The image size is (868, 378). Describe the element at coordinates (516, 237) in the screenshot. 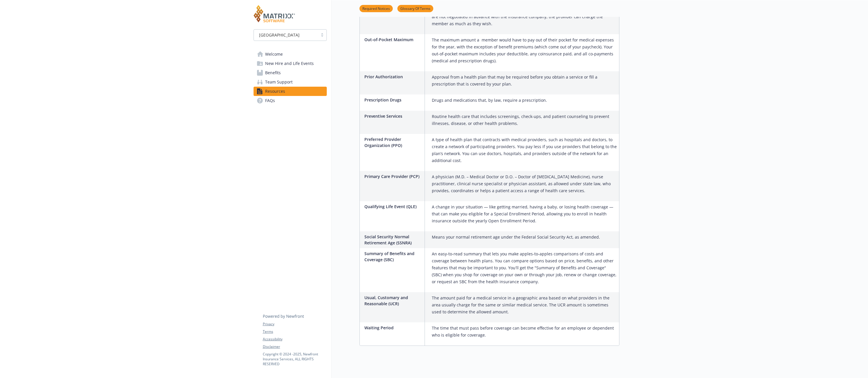

I see `p: Means your normal retirement age under the Federal Social Security Act, as amended.` at that location.